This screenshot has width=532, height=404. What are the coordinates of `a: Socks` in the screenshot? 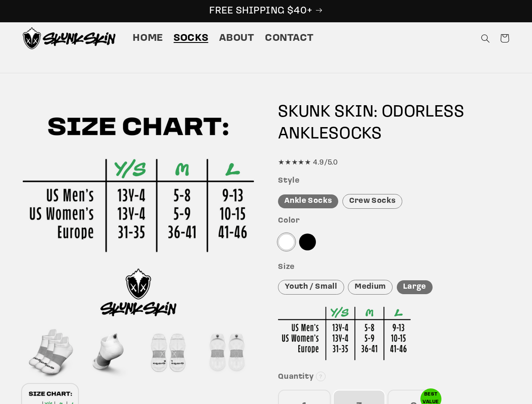 It's located at (190, 39).